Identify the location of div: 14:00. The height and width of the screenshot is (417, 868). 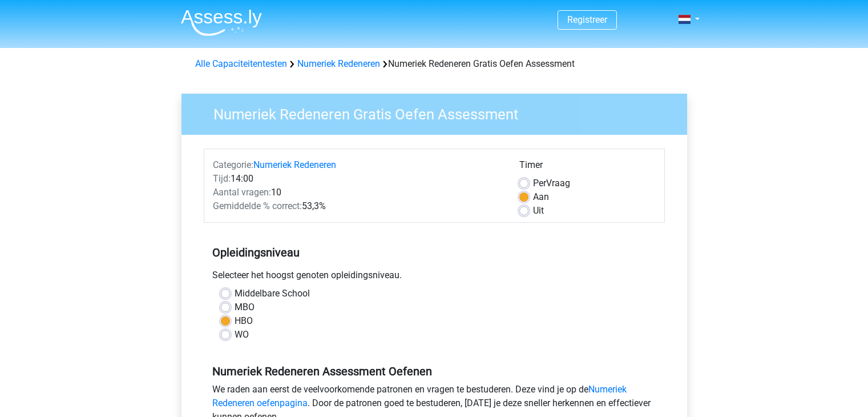
(358, 179).